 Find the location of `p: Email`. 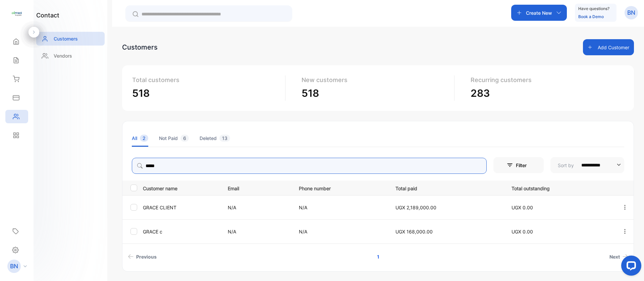

p: Email is located at coordinates (256, 188).